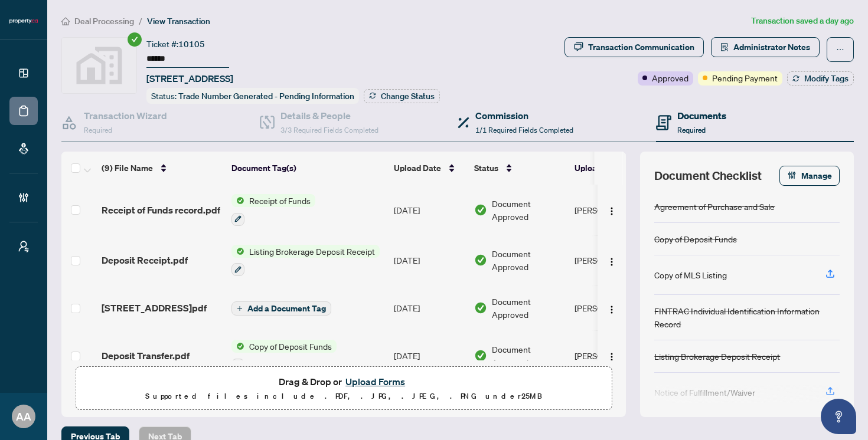  Describe the element at coordinates (344, 396) in the screenshot. I see `p: Supported files include .PDF, .JPG, .JPEG, .PNG under 25 MB` at that location.